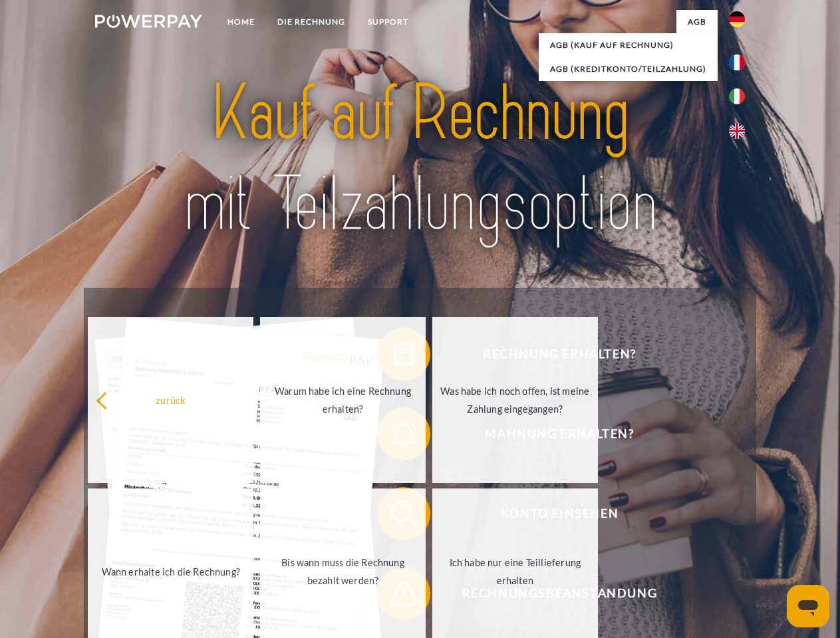 Image resolution: width=840 pixels, height=638 pixels. Describe the element at coordinates (342, 572) in the screenshot. I see `div: Bis wann muss die Rechnung bezahlt werden?` at that location.